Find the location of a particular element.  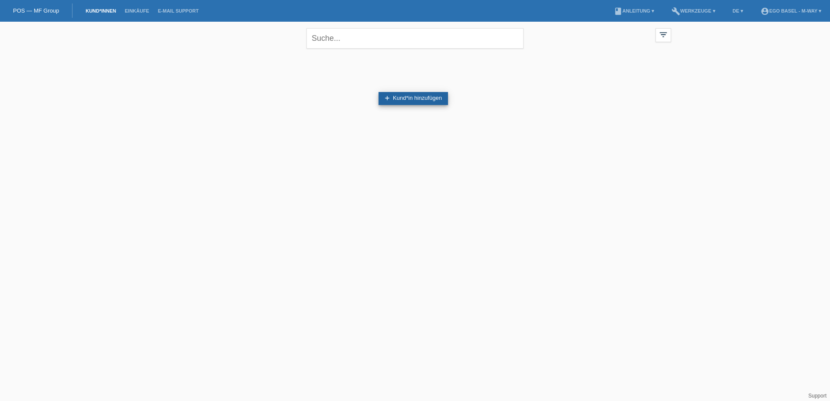

i: filter_list is located at coordinates (663, 35).